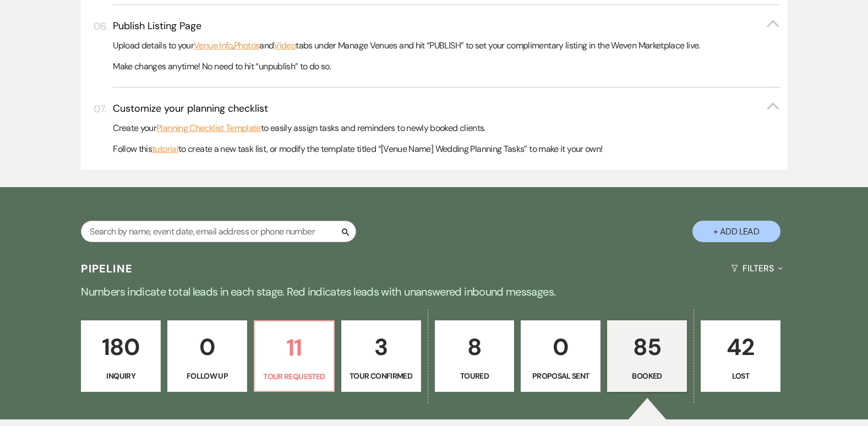  Describe the element at coordinates (213, 46) in the screenshot. I see `a: Venue Info` at that location.